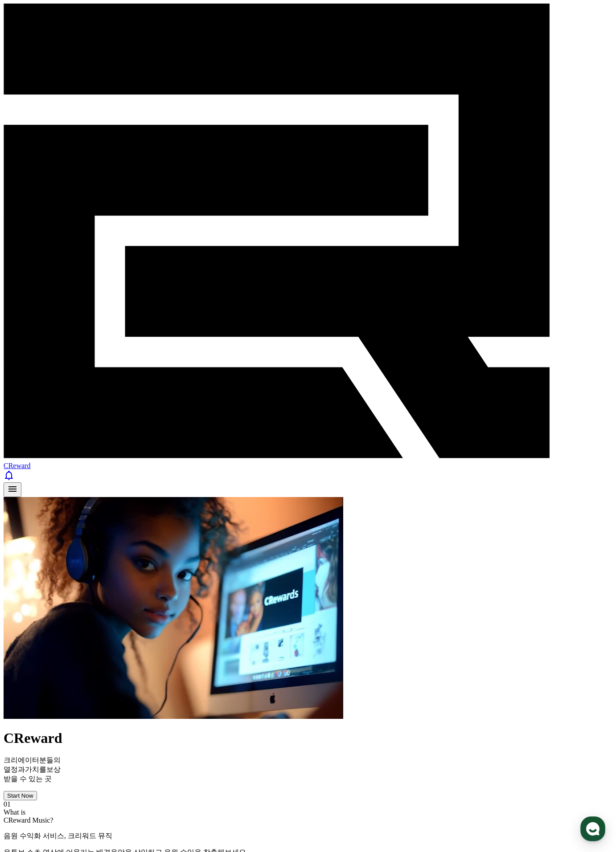  I want to click on div: Start Now, so click(20, 795).